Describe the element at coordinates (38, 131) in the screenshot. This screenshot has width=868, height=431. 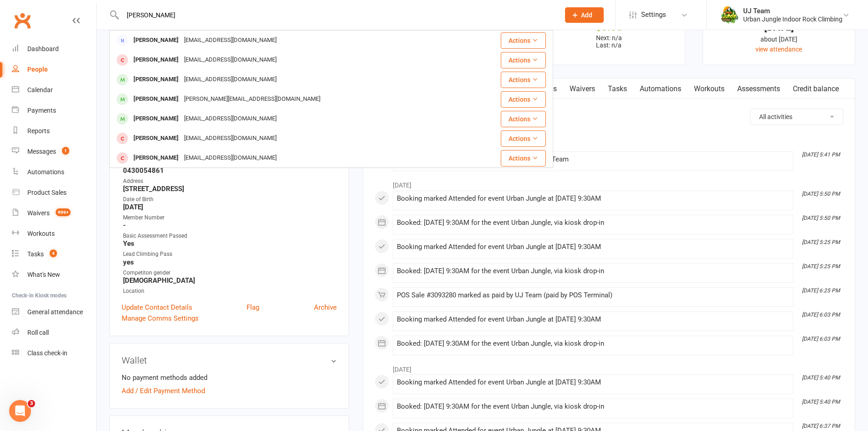
I see `div: Reports` at that location.